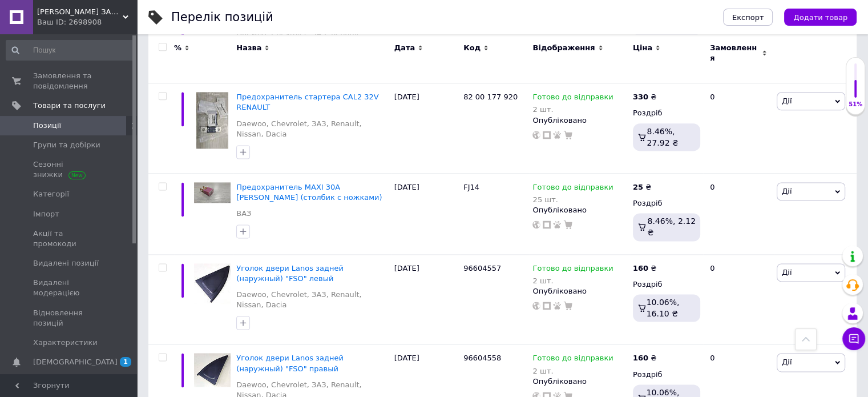  Describe the element at coordinates (564, 48) in the screenshot. I see `span: Відображення` at that location.